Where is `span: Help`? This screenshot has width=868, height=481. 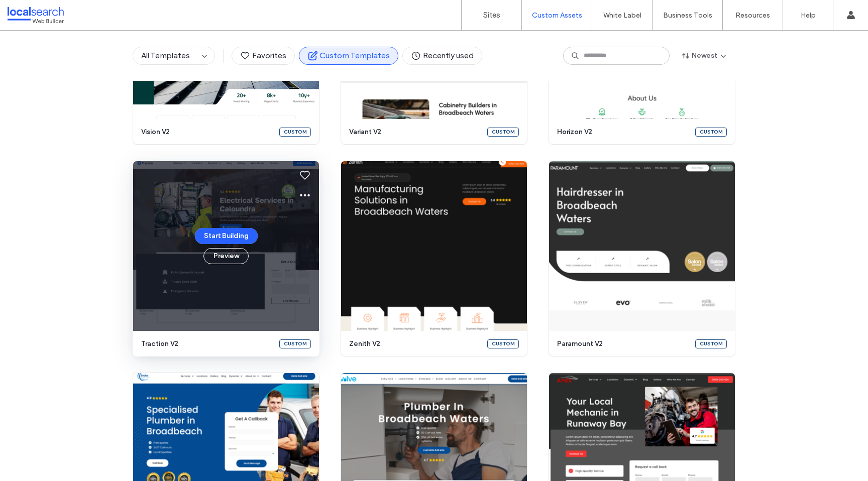 span: Help is located at coordinates (33, 11).